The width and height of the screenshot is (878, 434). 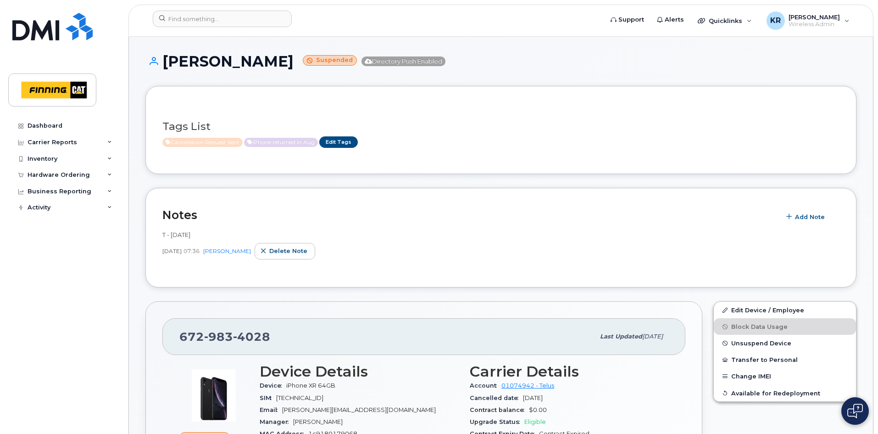 I want to click on span: Eligible, so click(x=535, y=421).